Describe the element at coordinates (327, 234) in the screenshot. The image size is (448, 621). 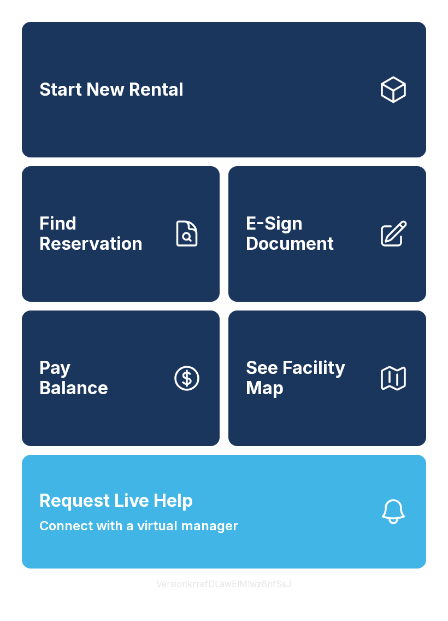
I see `a: E-Sign Document` at that location.